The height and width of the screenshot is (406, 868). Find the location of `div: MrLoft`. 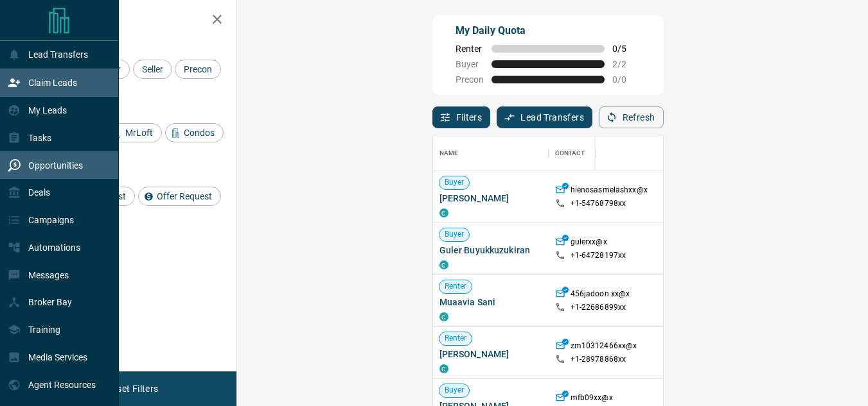

div: MrLoft is located at coordinates (134, 133).